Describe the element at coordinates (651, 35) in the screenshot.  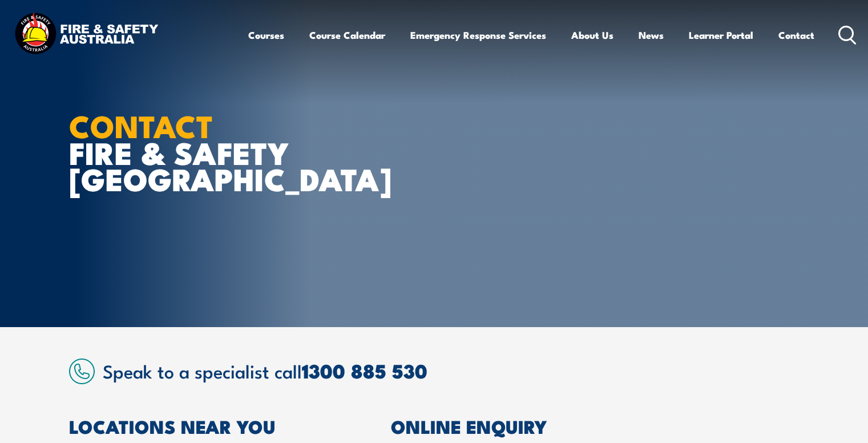
I see `a: News` at that location.